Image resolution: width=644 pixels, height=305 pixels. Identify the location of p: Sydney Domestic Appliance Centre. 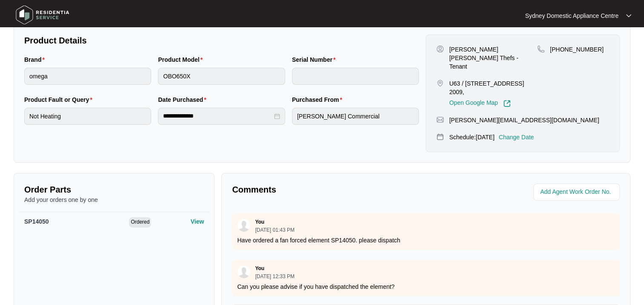
(572, 15).